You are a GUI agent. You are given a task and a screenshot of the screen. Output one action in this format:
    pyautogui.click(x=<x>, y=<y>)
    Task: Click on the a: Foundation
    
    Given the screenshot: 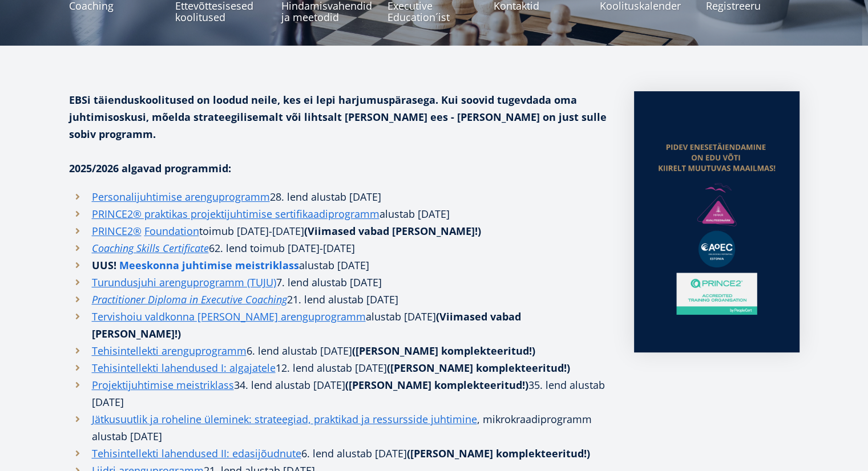 What is the action you would take?
    pyautogui.click(x=172, y=231)
    